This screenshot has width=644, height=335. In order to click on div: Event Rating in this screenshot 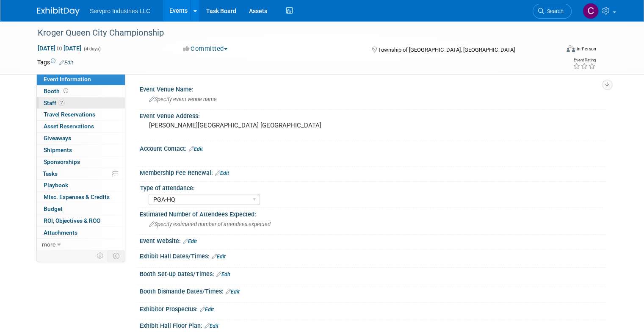, I will do `click(584, 60)`.